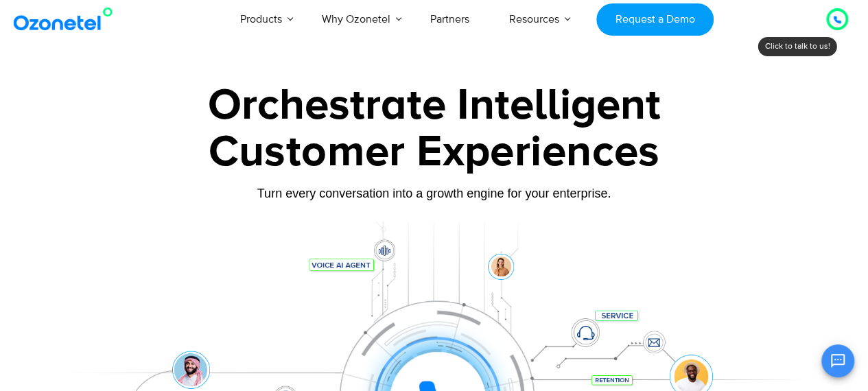  What do you see at coordinates (434, 106) in the screenshot?
I see `div: Orchestrate Intelligent` at bounding box center [434, 106].